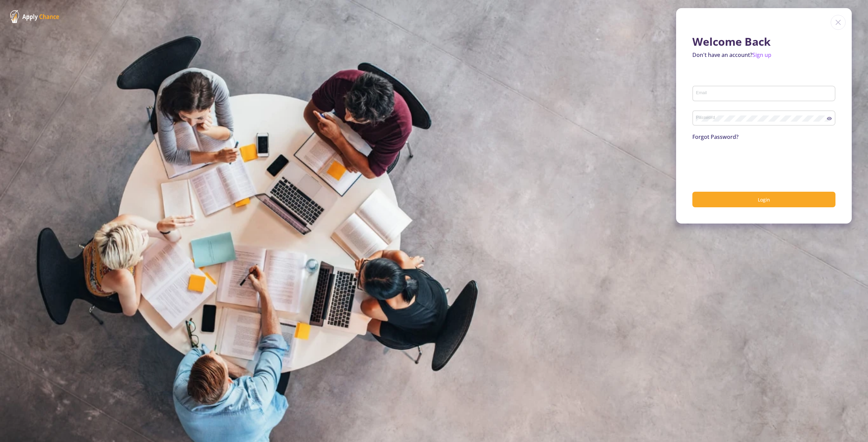  I want to click on h1: Welcome Back, so click(764, 42).